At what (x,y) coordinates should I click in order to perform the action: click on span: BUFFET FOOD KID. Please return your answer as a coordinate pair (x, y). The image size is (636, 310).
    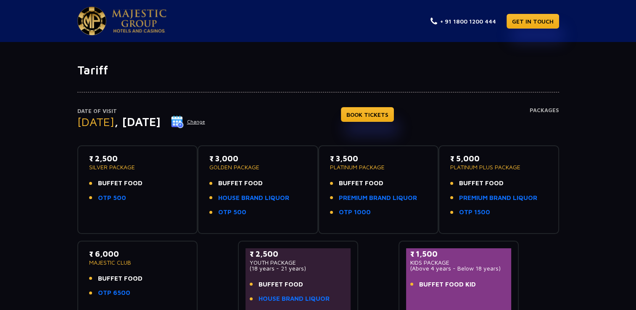
    Looking at the image, I should click on (447, 285).